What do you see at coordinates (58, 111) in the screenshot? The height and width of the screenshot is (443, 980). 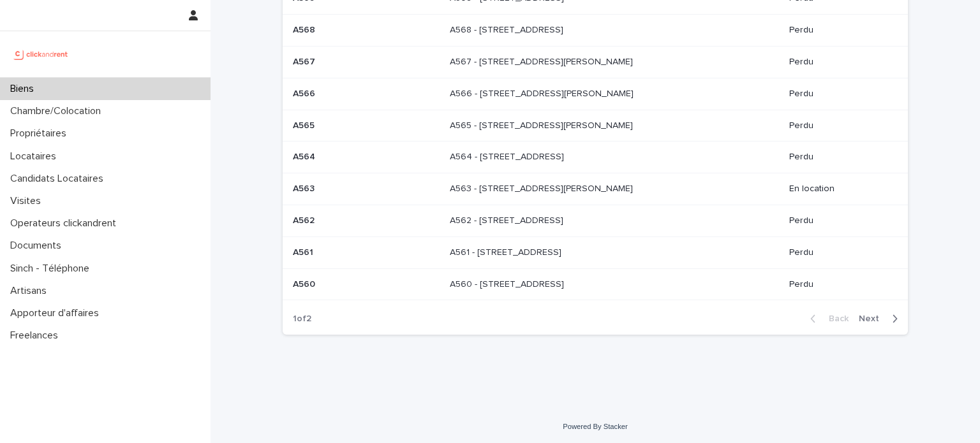 I see `p: Chambre/Colocation` at bounding box center [58, 111].